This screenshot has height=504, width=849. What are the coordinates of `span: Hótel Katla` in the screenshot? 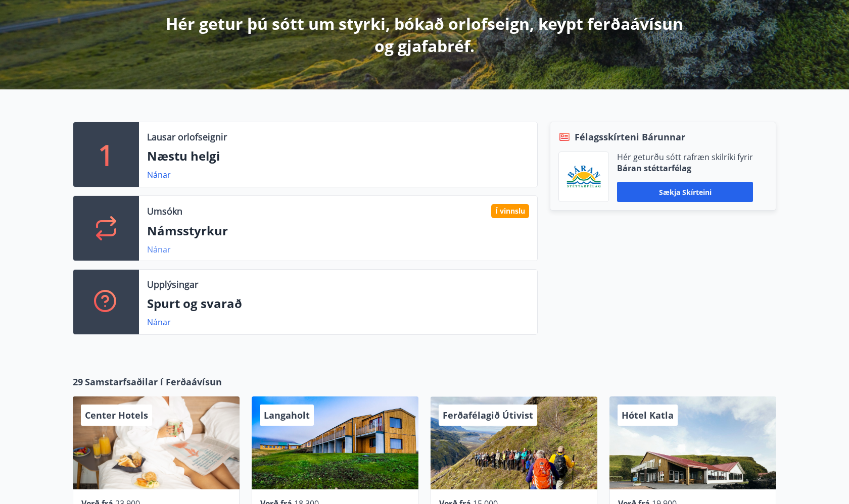 It's located at (647, 416).